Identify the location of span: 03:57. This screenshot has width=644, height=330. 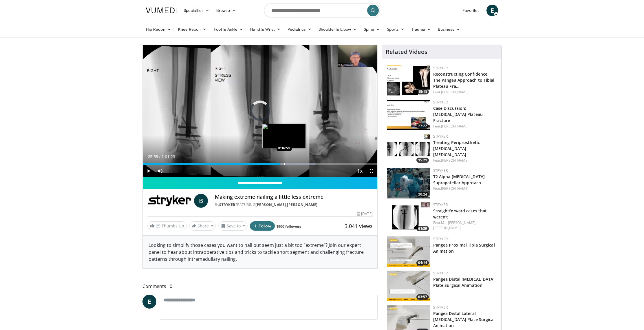
(422, 297).